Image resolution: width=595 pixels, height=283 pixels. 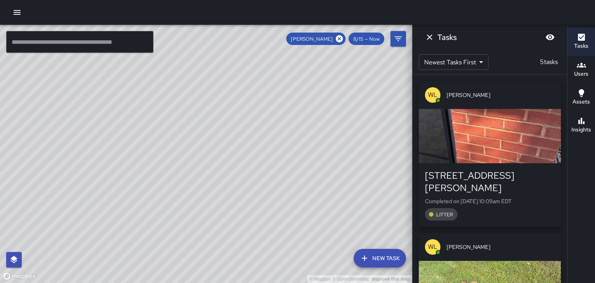 I want to click on button: Blur, so click(x=550, y=37).